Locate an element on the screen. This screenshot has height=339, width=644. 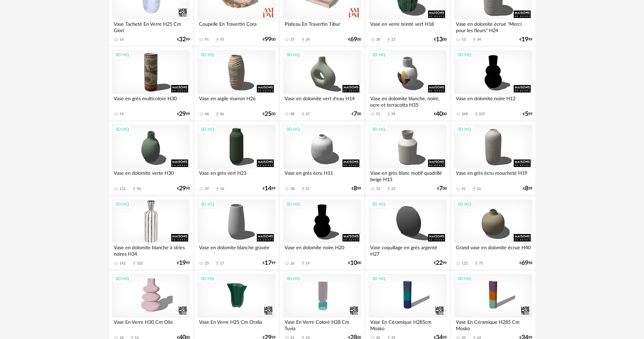
div: 75 is located at coordinates (481, 264).